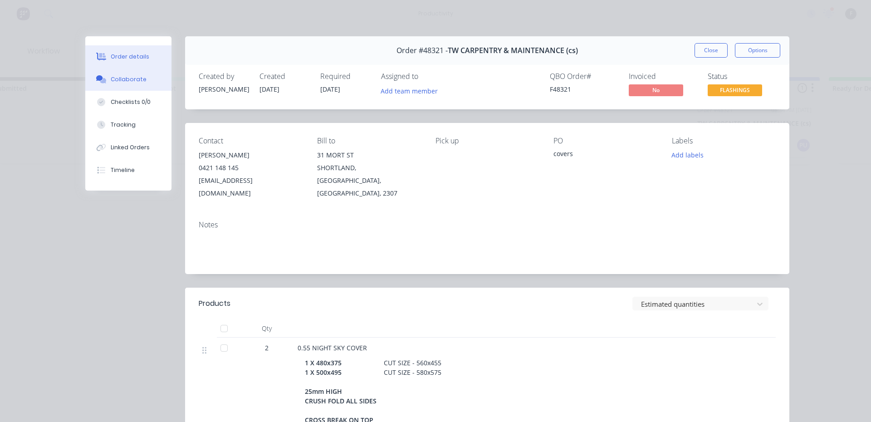  Describe the element at coordinates (735, 91) in the screenshot. I see `button: FLASHINGS` at that location.